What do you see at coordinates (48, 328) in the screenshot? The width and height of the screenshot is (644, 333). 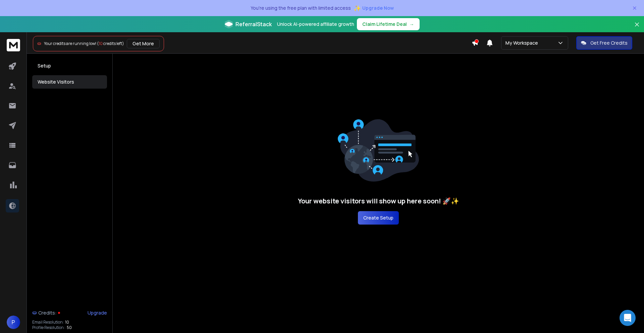 I see `p: Profile Resolution :` at bounding box center [48, 328].